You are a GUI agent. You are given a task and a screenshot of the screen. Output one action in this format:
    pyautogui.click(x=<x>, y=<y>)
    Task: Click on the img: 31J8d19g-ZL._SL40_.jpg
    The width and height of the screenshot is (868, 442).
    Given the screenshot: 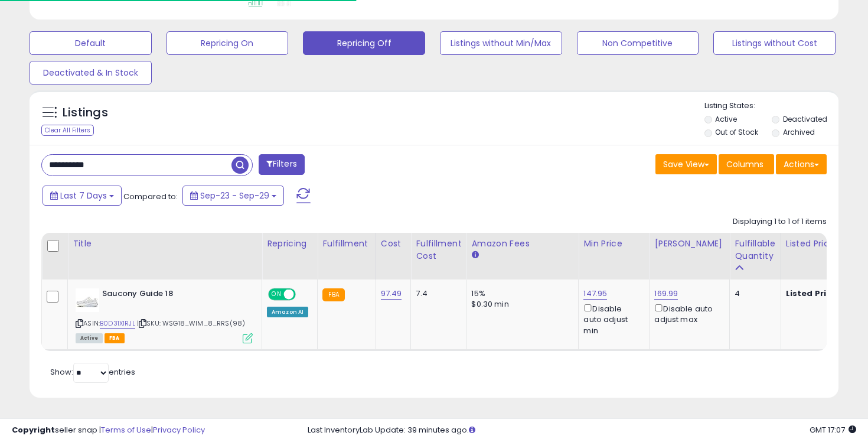 What is the action you would take?
    pyautogui.click(x=87, y=300)
    